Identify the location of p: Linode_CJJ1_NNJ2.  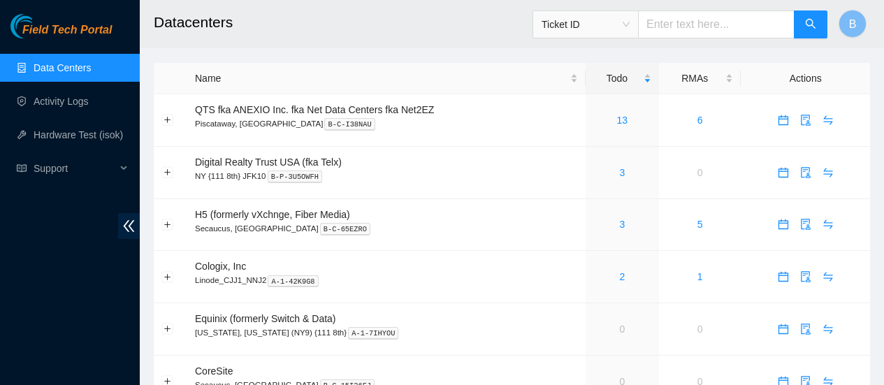
(386, 280).